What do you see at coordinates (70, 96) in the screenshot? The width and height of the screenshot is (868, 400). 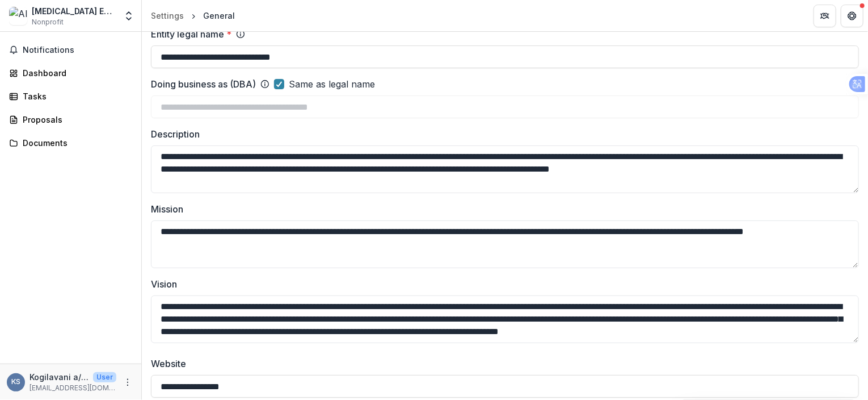 I see `a: Tasks` at bounding box center [70, 96].